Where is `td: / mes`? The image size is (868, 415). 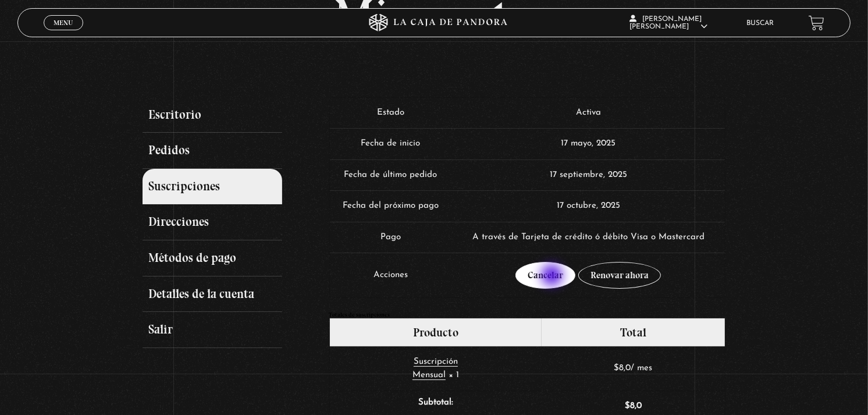
td: / mes is located at coordinates (633, 369).